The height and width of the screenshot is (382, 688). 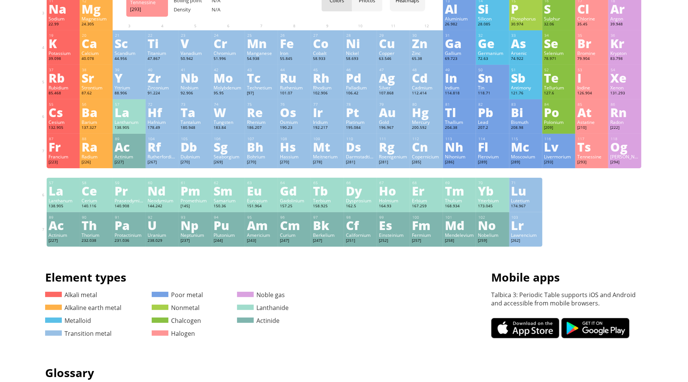 What do you see at coordinates (426, 147) in the screenshot?
I see `div: Cn` at bounding box center [426, 147].